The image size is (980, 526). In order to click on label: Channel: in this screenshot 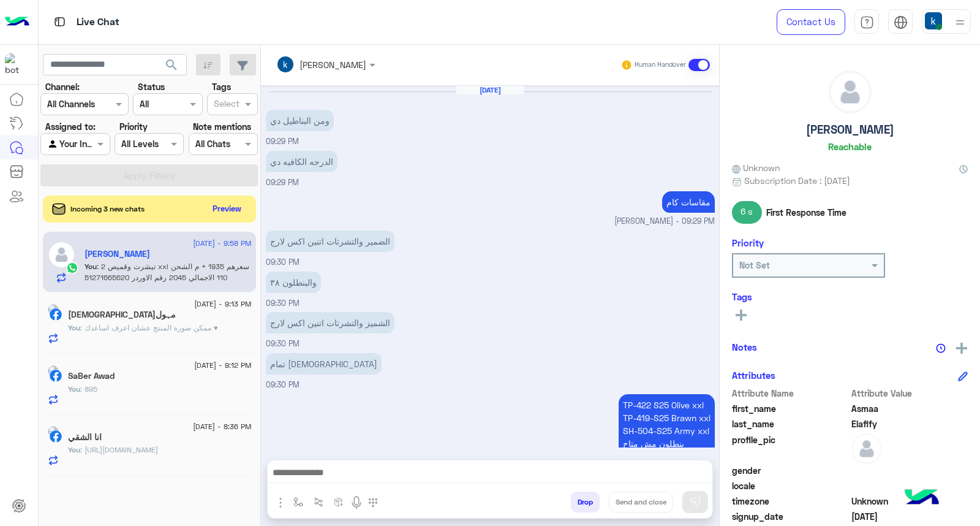, I will do `click(62, 86)`.